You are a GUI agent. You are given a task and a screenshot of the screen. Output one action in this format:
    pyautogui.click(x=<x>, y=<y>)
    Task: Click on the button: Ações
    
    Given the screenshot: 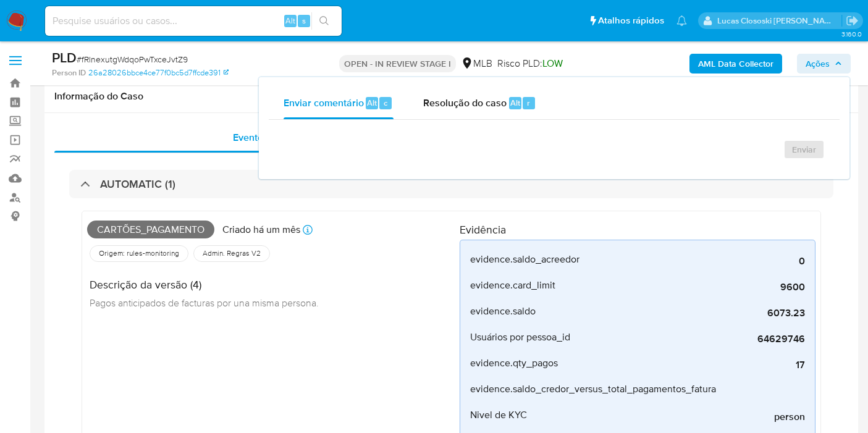 What is the action you would take?
    pyautogui.click(x=824, y=64)
    